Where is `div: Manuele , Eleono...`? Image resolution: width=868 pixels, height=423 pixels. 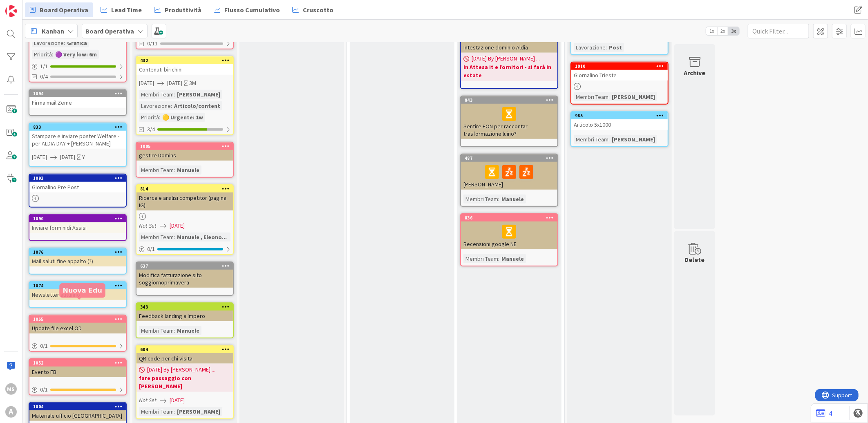
div: Manuele , Eleono... is located at coordinates (202, 237).